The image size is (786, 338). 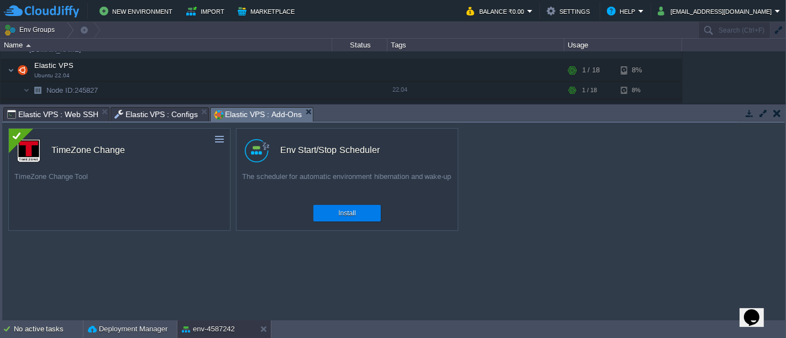 I want to click on div: TimeZone Change Tool, so click(x=119, y=186).